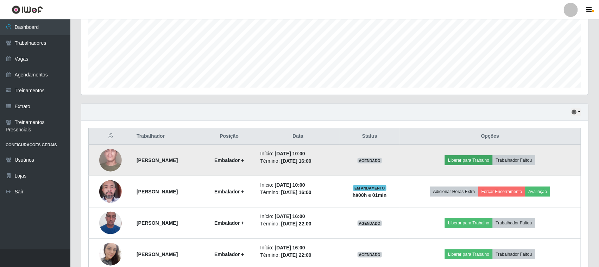 This screenshot has width=599, height=267. What do you see at coordinates (538, 191) in the screenshot?
I see `button: Avaliação` at bounding box center [538, 191].